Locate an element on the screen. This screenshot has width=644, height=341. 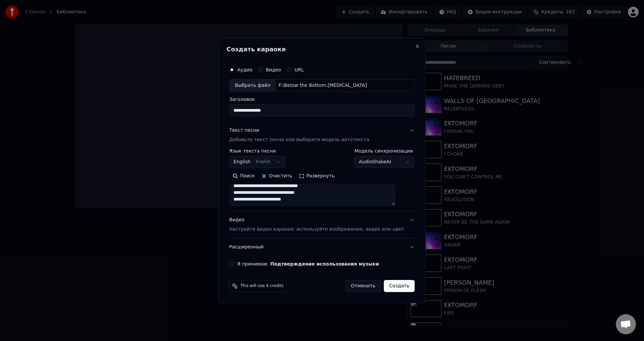
div: Текст песни is located at coordinates (244, 131).